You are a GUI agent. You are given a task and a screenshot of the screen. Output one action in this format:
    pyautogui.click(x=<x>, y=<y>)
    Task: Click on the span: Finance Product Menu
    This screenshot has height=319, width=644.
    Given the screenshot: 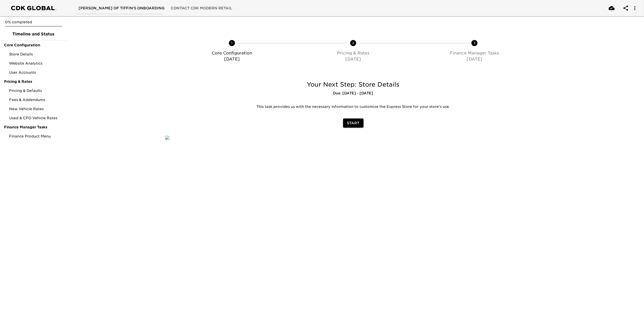 What is the action you would take?
    pyautogui.click(x=36, y=136)
    